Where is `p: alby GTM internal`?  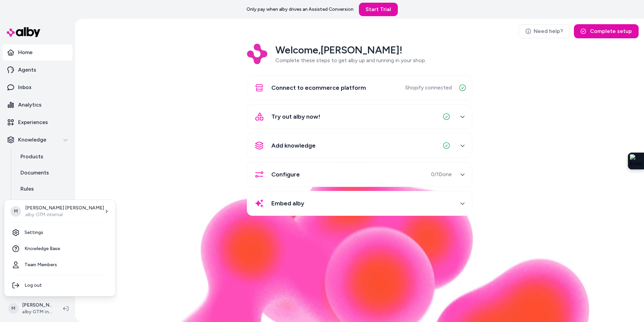 p: alby GTM internal is located at coordinates (64, 215).